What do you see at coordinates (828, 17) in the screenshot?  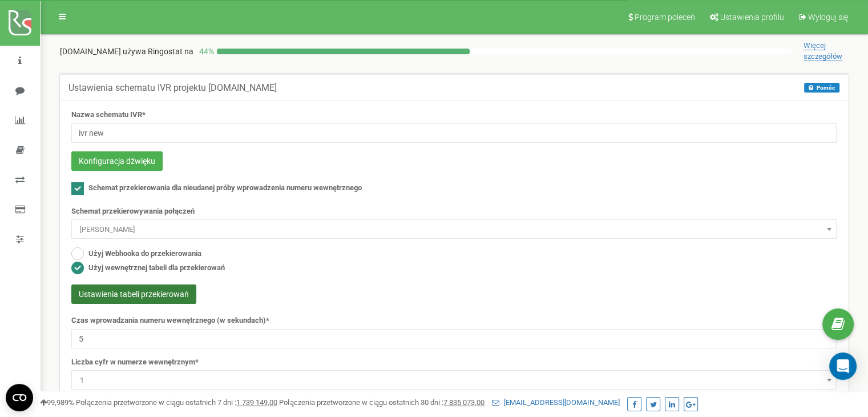 I see `span: Wyloguj się` at bounding box center [828, 17].